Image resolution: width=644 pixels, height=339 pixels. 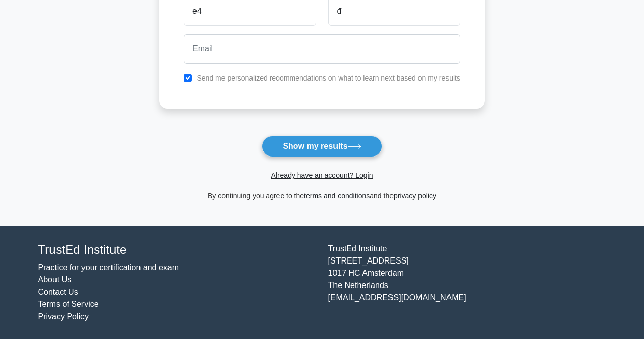 What do you see at coordinates (415, 195) in the screenshot?
I see `a: privacy policy` at bounding box center [415, 195].